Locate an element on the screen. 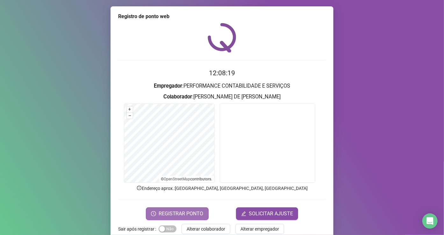  span: edit is located at coordinates (243, 214).